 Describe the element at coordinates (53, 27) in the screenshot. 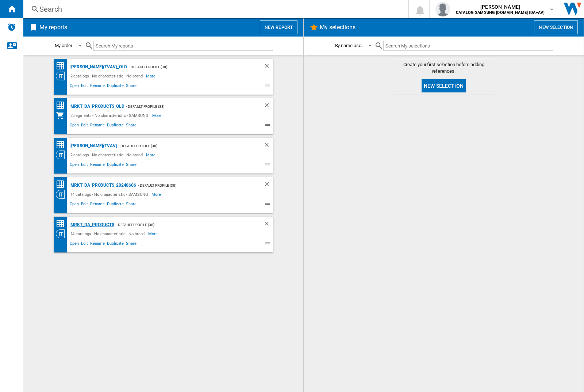

I see `h2: My reports` at that location.